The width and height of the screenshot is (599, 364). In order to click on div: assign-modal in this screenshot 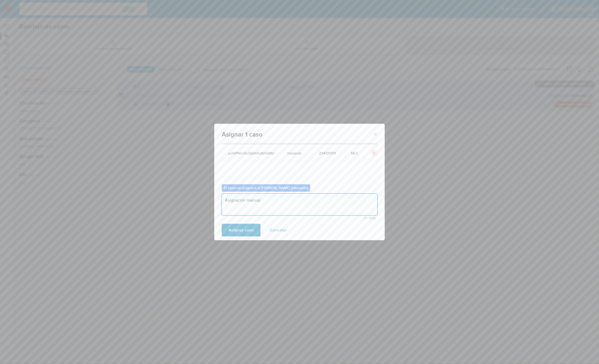, I will do `click(300, 182)`.